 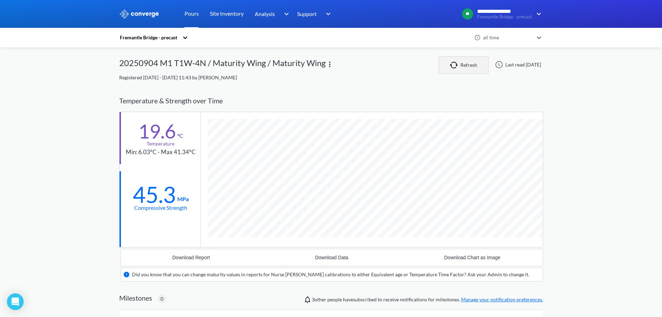 What do you see at coordinates (502, 299) in the screenshot?
I see `a: Manage your notification preferences.` at bounding box center [502, 299].